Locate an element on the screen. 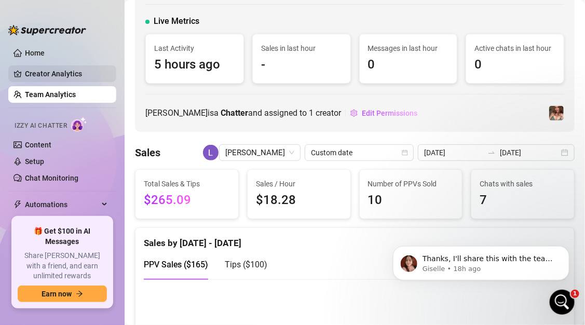 This screenshot has height=325, width=585. span: setting is located at coordinates (354, 113).